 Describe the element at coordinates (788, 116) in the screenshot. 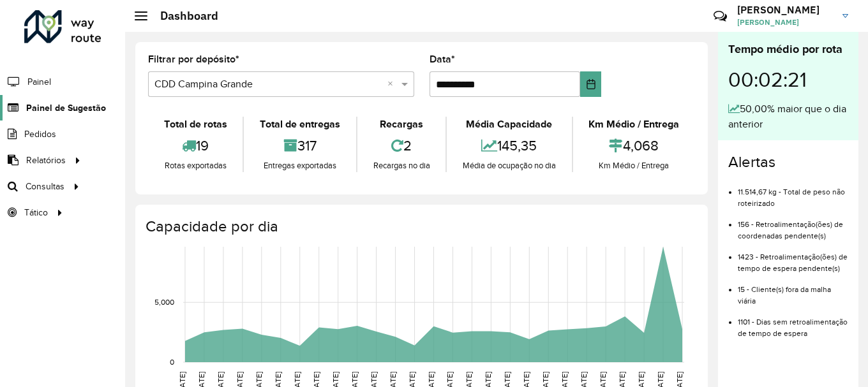

I see `div: 50,00% maior que o dia anterior` at that location.